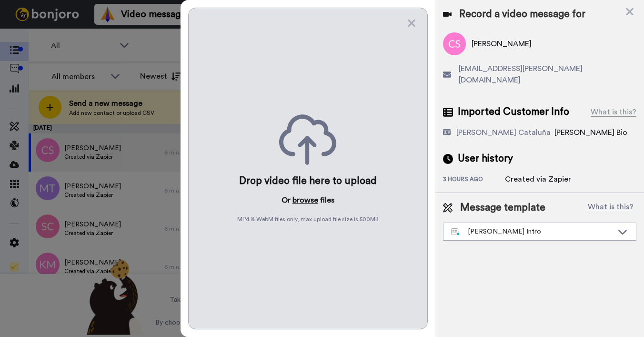 Image resolution: width=644 pixels, height=337 pixels. I want to click on p: Or files, so click(307, 200).